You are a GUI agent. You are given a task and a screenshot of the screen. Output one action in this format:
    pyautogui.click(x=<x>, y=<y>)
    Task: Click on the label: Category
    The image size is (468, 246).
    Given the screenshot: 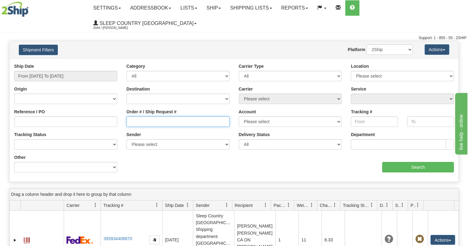 What is the action you would take?
    pyautogui.click(x=136, y=66)
    